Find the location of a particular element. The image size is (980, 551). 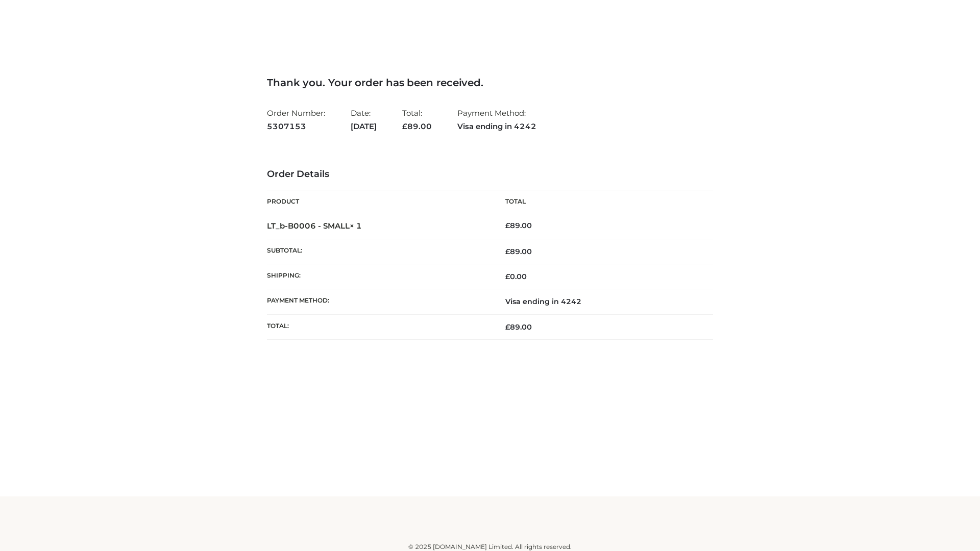

strong: 5307153 is located at coordinates (295, 126).